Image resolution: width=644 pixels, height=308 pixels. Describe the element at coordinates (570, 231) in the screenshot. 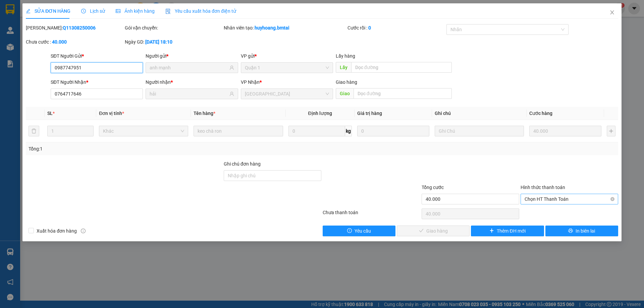

I see `span: printer` at that location.